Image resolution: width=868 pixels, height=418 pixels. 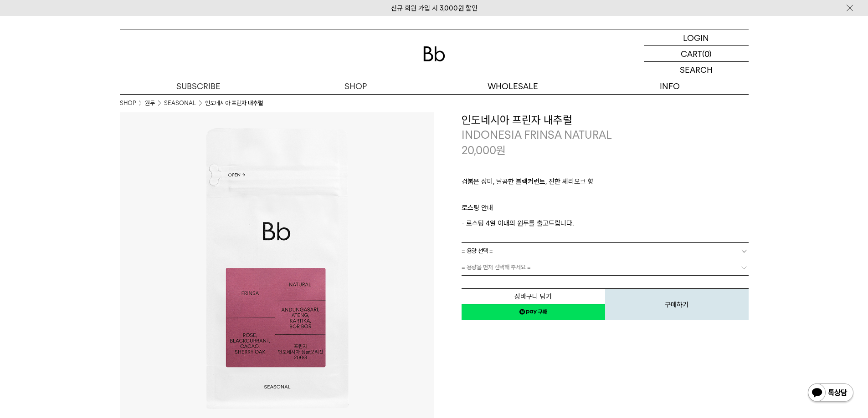 I want to click on a: CART (0), so click(x=696, y=54).